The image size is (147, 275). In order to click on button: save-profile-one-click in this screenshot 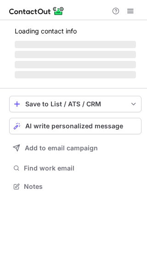, I will do `click(75, 104)`.